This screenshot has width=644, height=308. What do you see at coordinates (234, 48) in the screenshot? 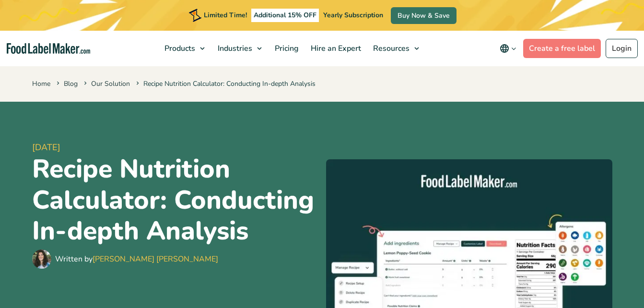
I see `span: Industries` at bounding box center [234, 48].